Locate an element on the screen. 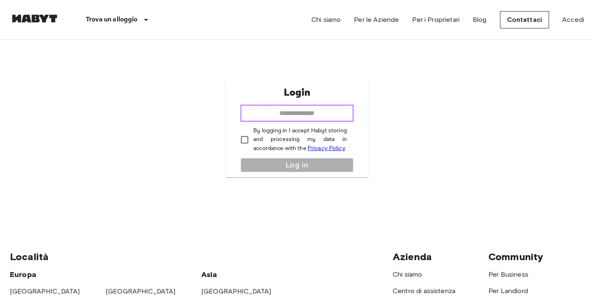 This screenshot has height=296, width=594. a: Per Business is located at coordinates (508, 274).